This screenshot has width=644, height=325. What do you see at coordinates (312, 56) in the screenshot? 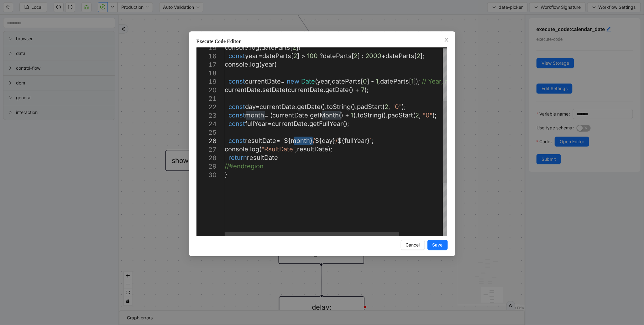
I see `span: 100` at bounding box center [312, 56].